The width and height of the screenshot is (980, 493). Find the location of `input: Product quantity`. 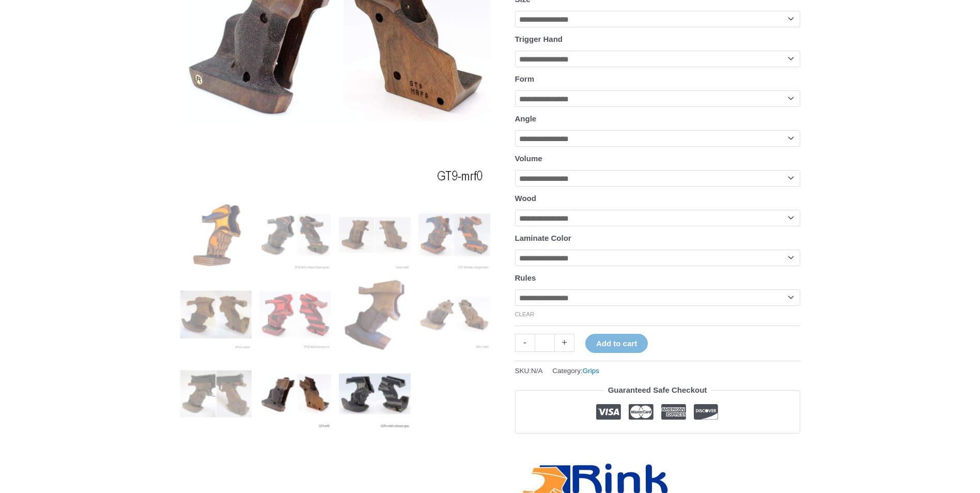

input: Product quantity is located at coordinates (544, 342).